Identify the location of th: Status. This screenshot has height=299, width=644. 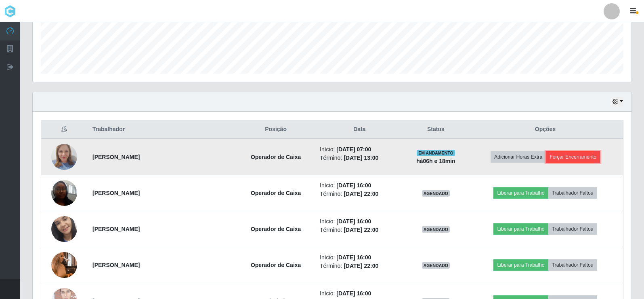
(435, 129).